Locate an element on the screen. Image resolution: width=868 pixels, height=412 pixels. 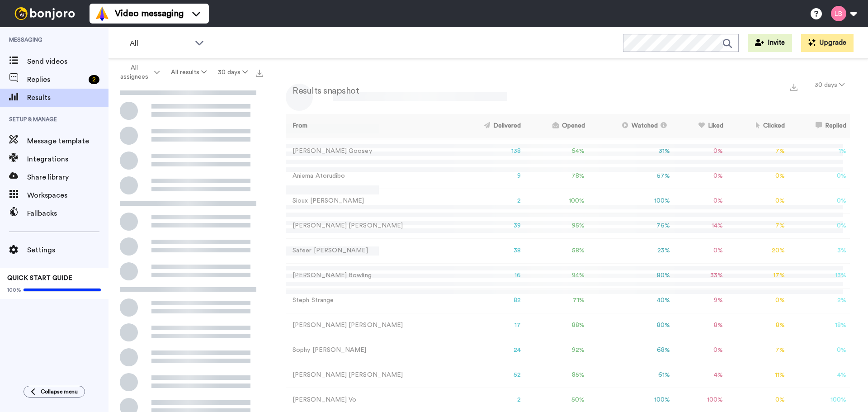
td: 92 % is located at coordinates (556, 350).